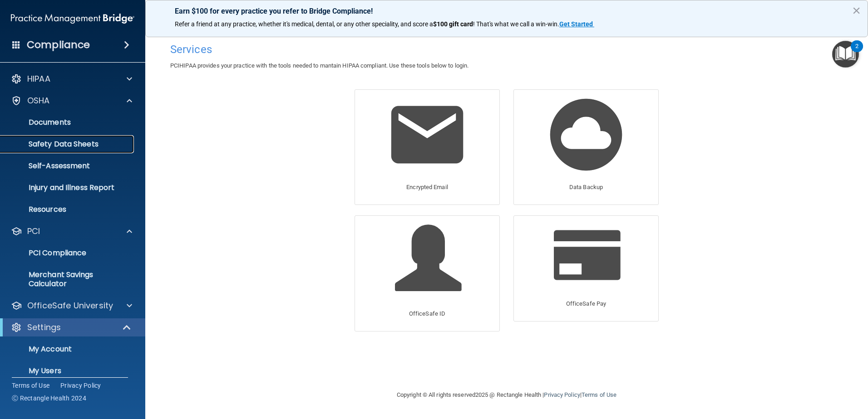 The width and height of the screenshot is (868, 419). What do you see at coordinates (507, 49) in the screenshot?
I see `h4: Services` at bounding box center [507, 49].